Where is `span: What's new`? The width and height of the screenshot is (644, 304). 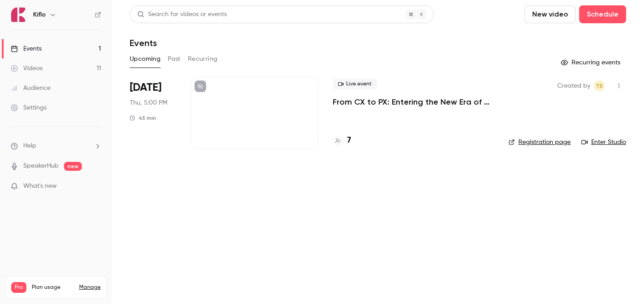 span: What's new is located at coordinates (40, 186).